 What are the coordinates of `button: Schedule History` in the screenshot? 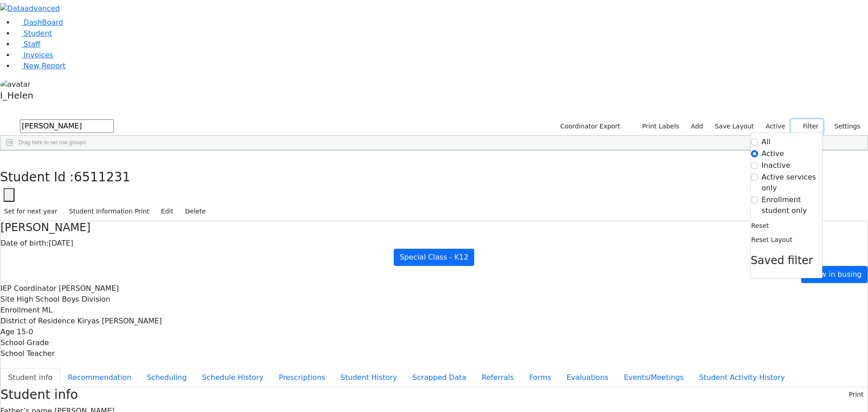 It's located at (233, 377).